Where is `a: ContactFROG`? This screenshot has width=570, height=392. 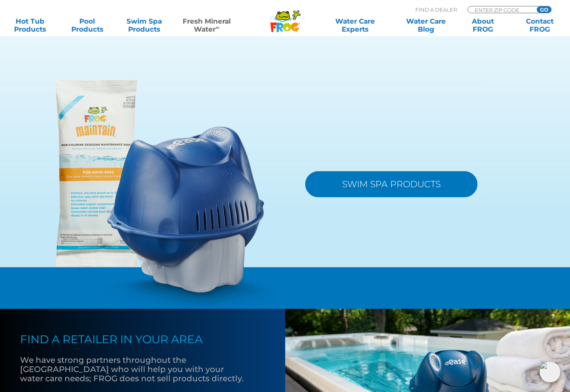
a: ContactFROG is located at coordinates (540, 25).